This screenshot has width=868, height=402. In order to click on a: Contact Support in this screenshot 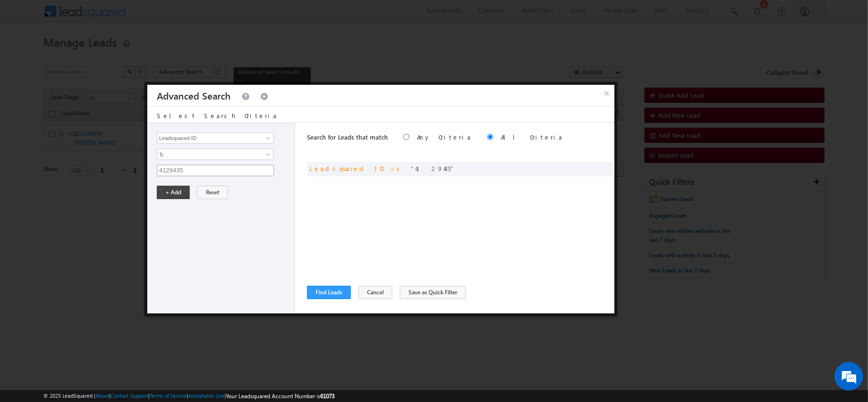, I will do `click(129, 396)`.